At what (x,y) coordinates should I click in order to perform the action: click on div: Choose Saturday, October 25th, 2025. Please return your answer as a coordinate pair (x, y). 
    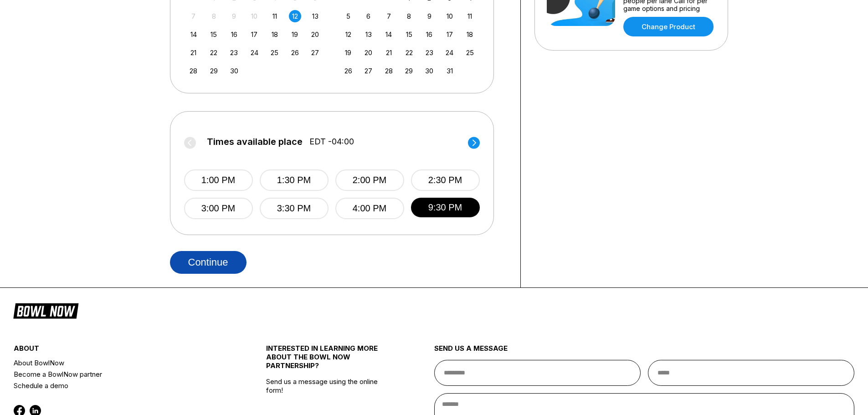
    Looking at the image, I should click on (469, 52).